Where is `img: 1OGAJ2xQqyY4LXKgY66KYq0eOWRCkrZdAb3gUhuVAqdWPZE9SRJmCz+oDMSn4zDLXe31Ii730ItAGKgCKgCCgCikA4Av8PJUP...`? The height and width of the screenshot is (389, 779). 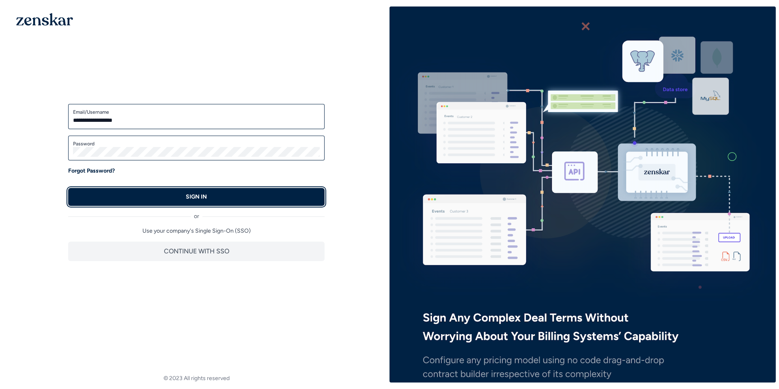 img: 1OGAJ2xQqyY4LXKgY66KYq0eOWRCkrZdAb3gUhuVAqdWPZE9SRJmCz+oDMSn4zDLXe31Ii730ItAGKgCKgCCgCikA4Av8PJUP... is located at coordinates (45, 19).